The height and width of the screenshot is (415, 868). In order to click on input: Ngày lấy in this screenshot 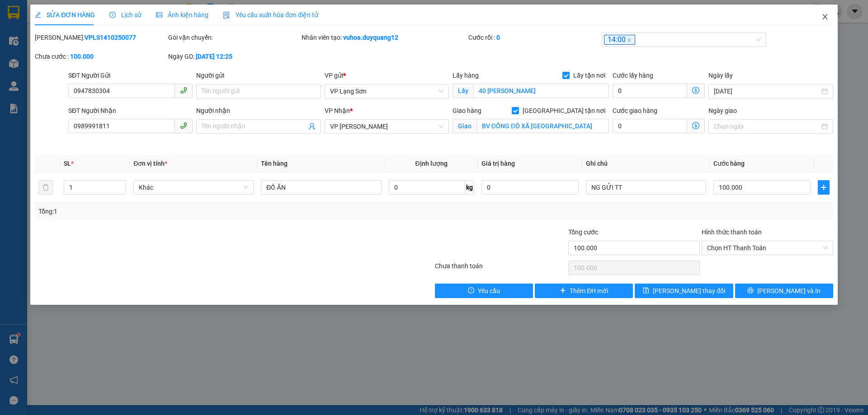, I will do `click(766, 91)`.